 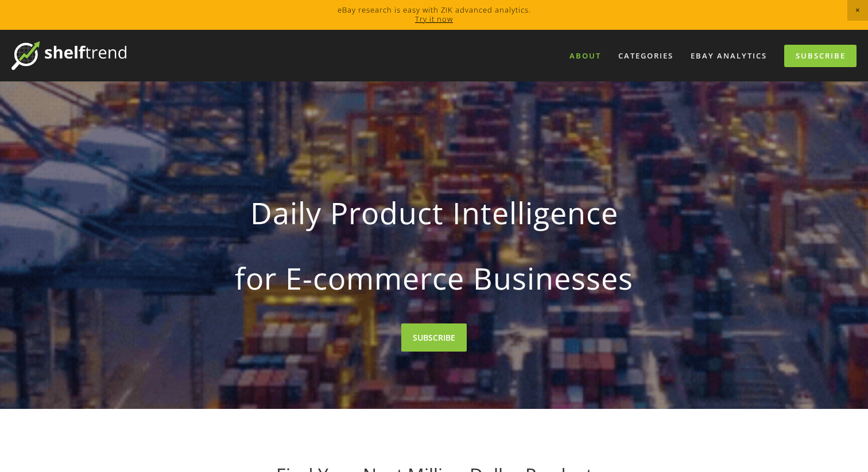 What do you see at coordinates (646, 56) in the screenshot?
I see `div: Categories` at bounding box center [646, 56].